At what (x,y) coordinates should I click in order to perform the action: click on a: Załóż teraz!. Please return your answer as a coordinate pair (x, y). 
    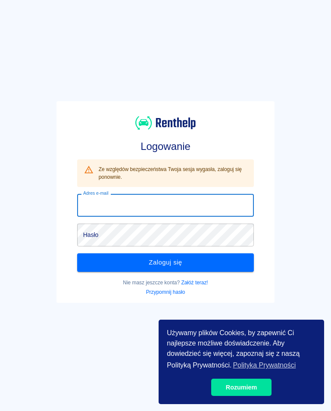
    Looking at the image, I should click on (194, 283).